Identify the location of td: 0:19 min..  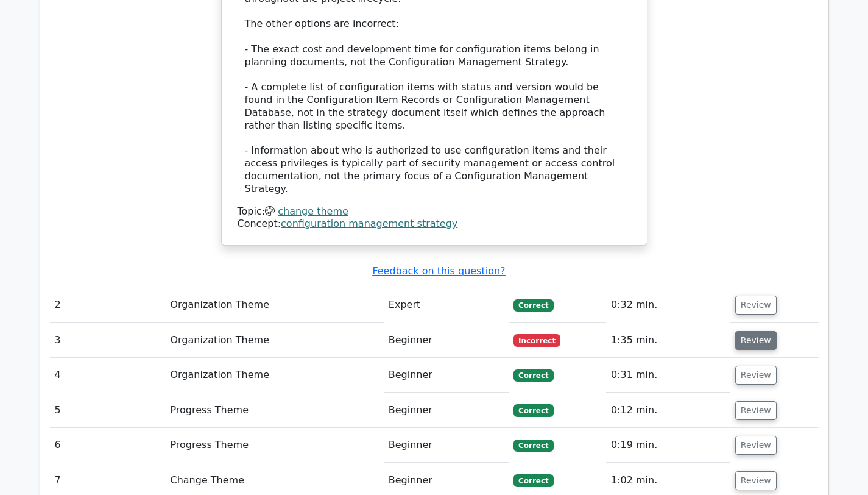
(668, 444).